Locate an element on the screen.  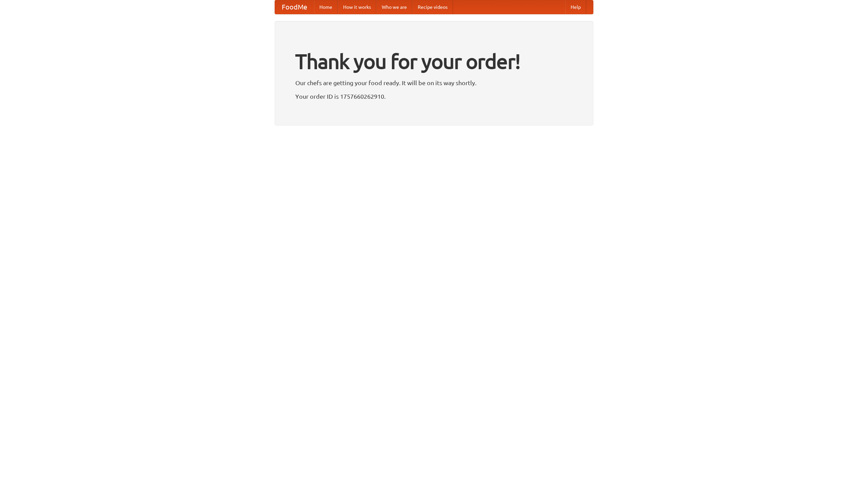
a: Who we are is located at coordinates (394, 7).